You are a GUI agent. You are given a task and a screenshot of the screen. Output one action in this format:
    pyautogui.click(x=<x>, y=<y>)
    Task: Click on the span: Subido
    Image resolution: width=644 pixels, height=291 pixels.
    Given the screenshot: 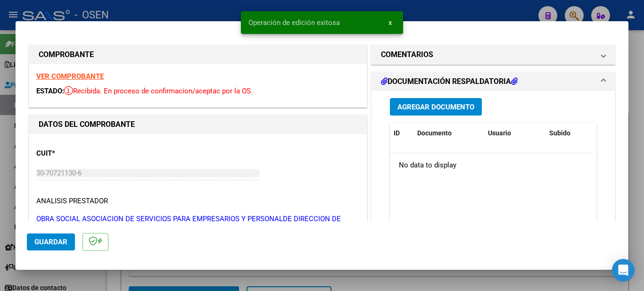 What is the action you would take?
    pyautogui.click(x=560, y=133)
    